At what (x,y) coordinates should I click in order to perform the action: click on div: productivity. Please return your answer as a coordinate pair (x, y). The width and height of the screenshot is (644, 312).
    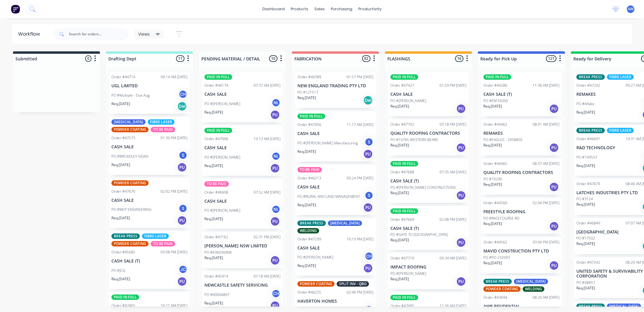
    Looking at the image, I should click on (370, 9).